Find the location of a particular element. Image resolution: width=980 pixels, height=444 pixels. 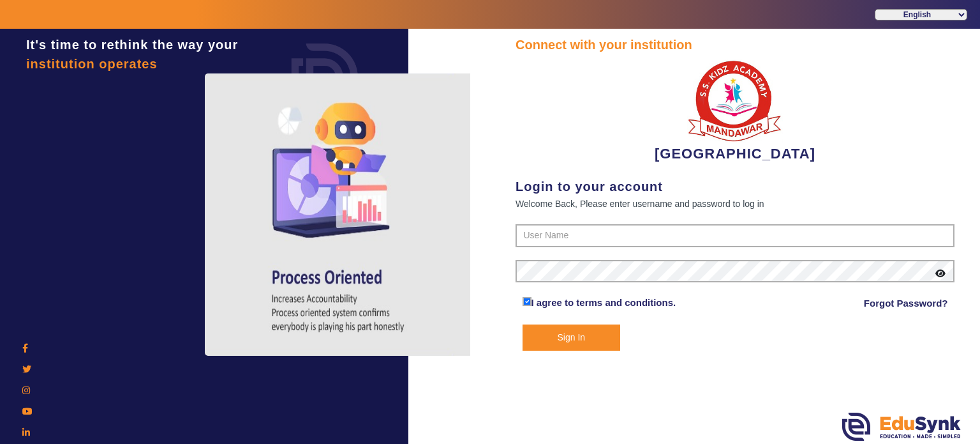

img: login.png is located at coordinates (325, 77).